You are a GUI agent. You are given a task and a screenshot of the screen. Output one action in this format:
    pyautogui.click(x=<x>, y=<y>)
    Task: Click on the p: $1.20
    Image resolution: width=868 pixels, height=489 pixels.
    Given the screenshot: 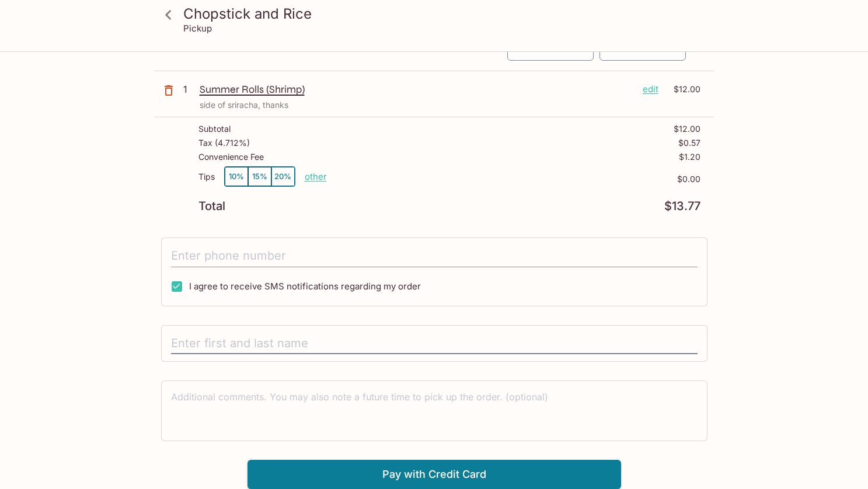 What is the action you would take?
    pyautogui.click(x=689, y=157)
    